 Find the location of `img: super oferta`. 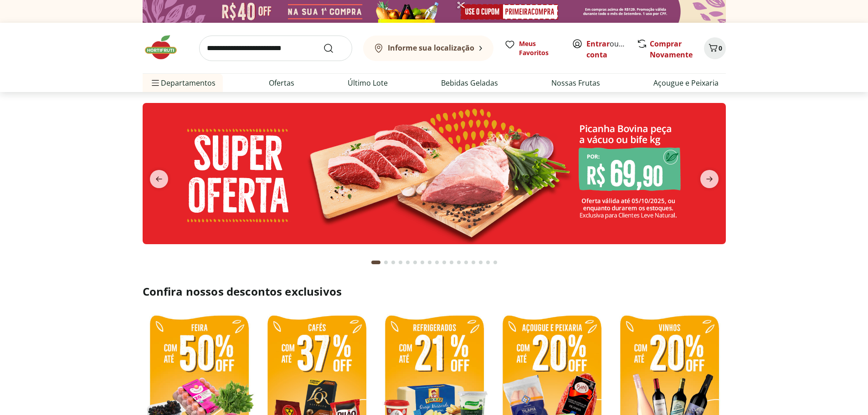

img: super oferta is located at coordinates (434, 174).